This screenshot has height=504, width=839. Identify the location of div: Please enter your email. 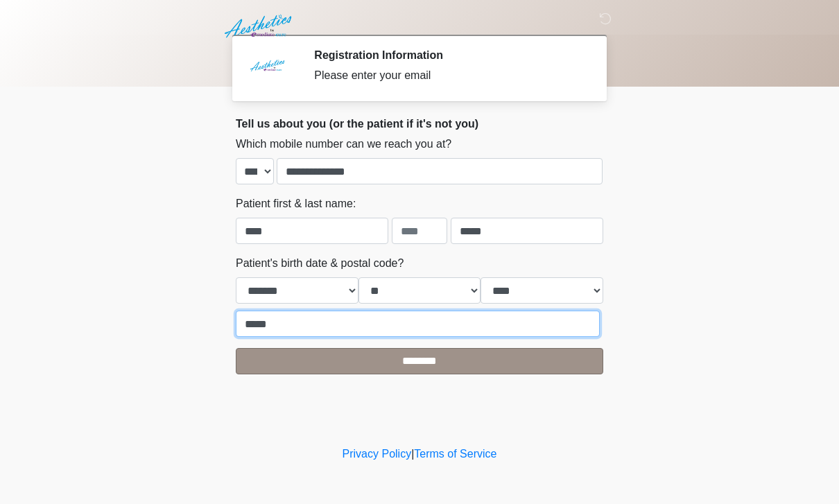
(448, 75).